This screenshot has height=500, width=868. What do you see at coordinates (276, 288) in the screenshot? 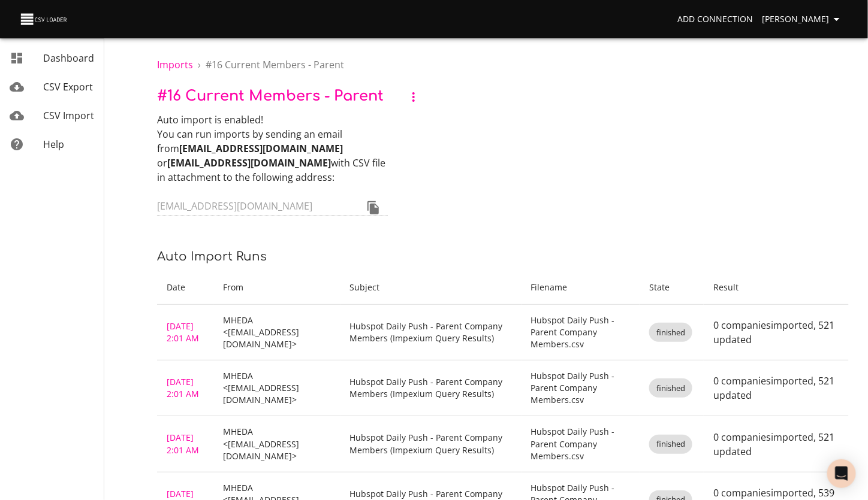
I see `th: From` at bounding box center [276, 288].